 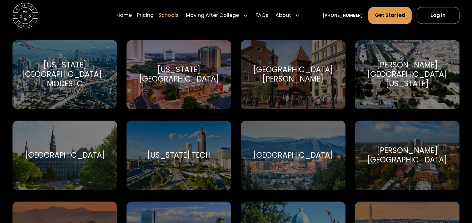 I want to click on a: Home, so click(x=124, y=16).